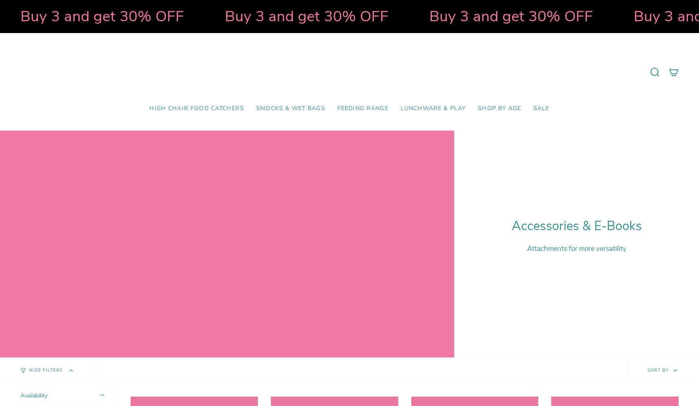  Describe the element at coordinates (541, 108) in the screenshot. I see `span: SALE` at that location.